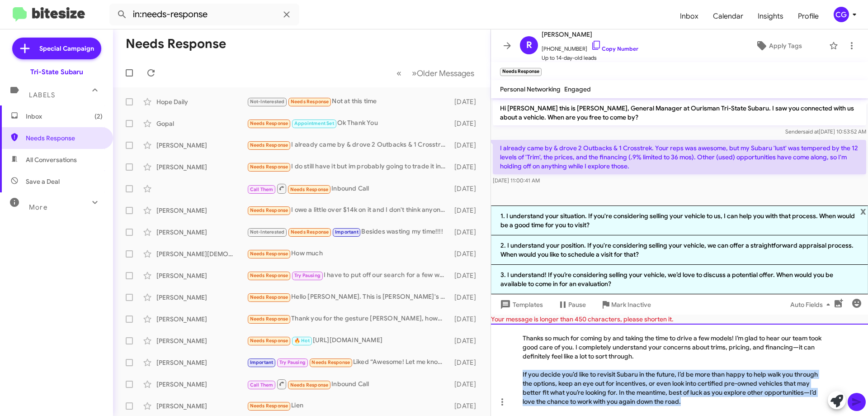 The image size is (868, 416). I want to click on button: Mark Inactive, so click(625, 304).